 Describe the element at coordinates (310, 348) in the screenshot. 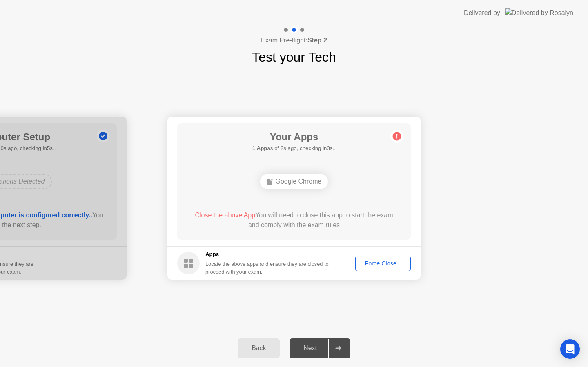

I see `div: Next` at that location.